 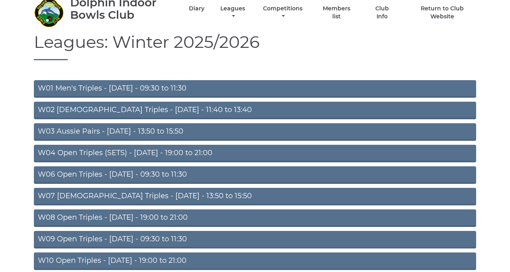 I want to click on a: Members list, so click(x=336, y=12).